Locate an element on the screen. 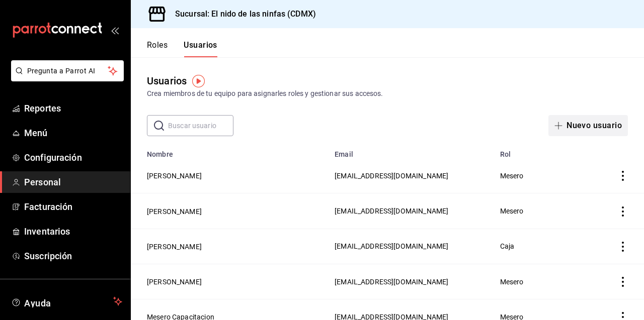  th: Nombre is located at coordinates (230, 151).